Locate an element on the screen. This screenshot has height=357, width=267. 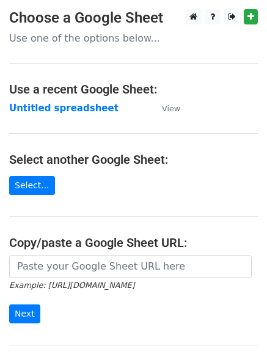
a: Untitled spreadsheet is located at coordinates (64, 108).